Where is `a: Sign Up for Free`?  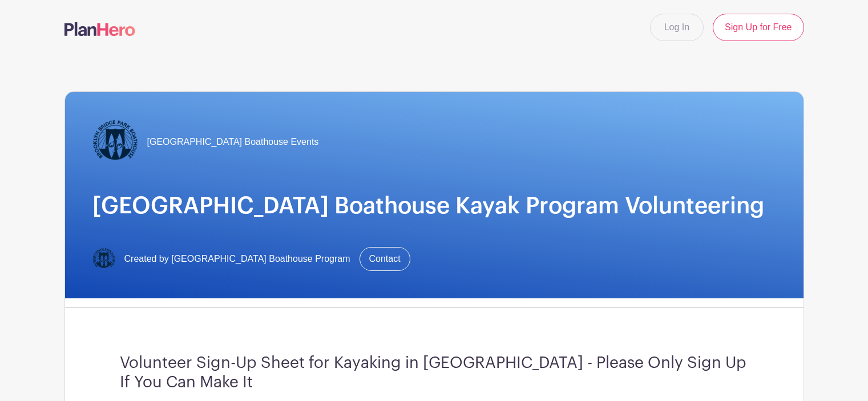 a: Sign Up for Free is located at coordinates (757, 28).